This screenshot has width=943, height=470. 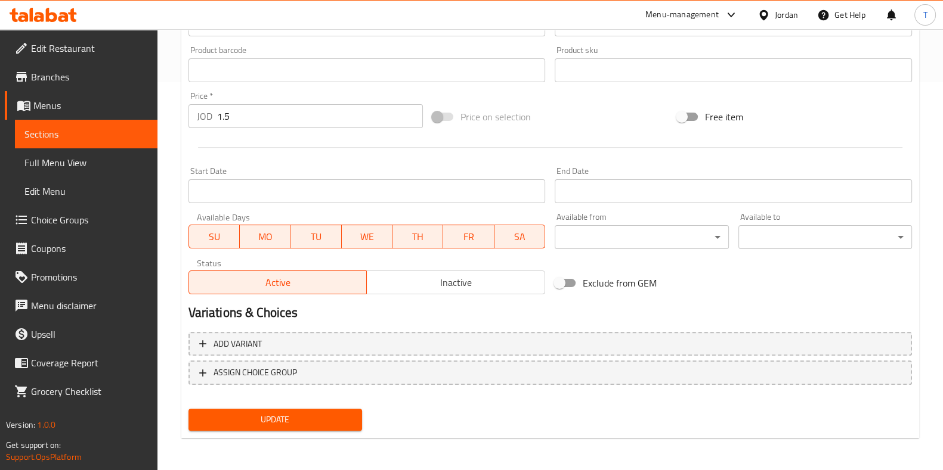 I want to click on div: Menu-management, so click(x=681, y=15).